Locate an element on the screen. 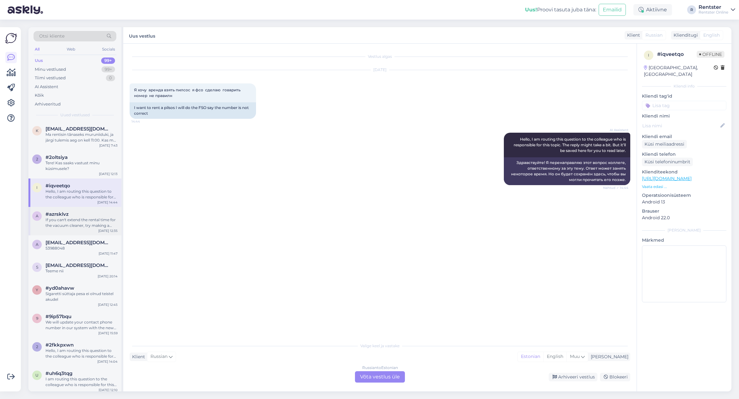 This screenshot has width=739, height=399. p: Android 13 is located at coordinates (684, 202).